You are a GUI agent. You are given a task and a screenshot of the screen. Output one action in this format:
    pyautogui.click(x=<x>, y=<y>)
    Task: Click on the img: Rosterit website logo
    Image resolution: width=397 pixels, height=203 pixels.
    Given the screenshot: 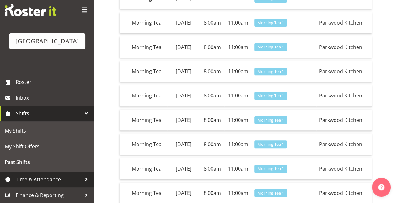 What is the action you would take?
    pyautogui.click(x=30, y=10)
    